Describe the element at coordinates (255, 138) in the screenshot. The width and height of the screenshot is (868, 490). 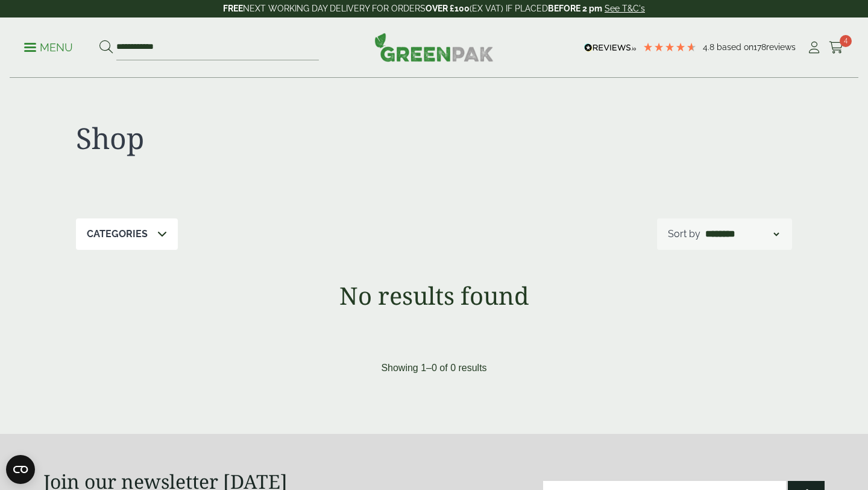
I see `h1: Shop` at that location.